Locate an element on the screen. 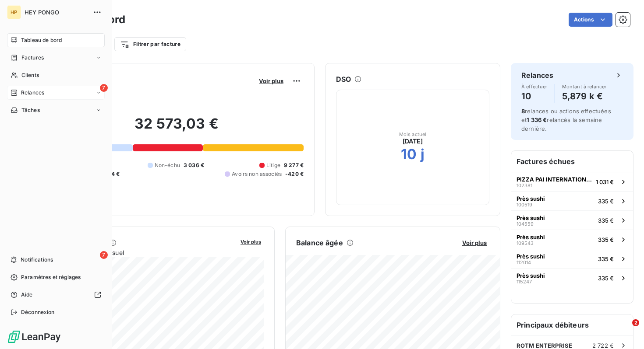  span: Montant à relancer is located at coordinates (584, 87).